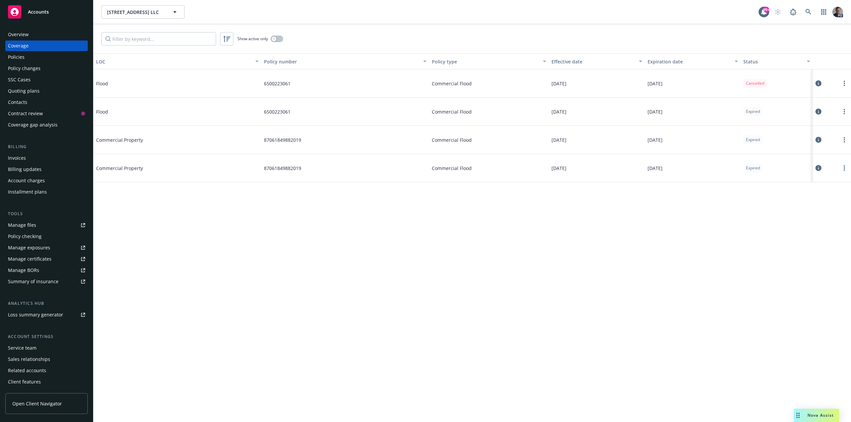  Describe the element at coordinates (47, 102) in the screenshot. I see `a: Contacts` at that location.